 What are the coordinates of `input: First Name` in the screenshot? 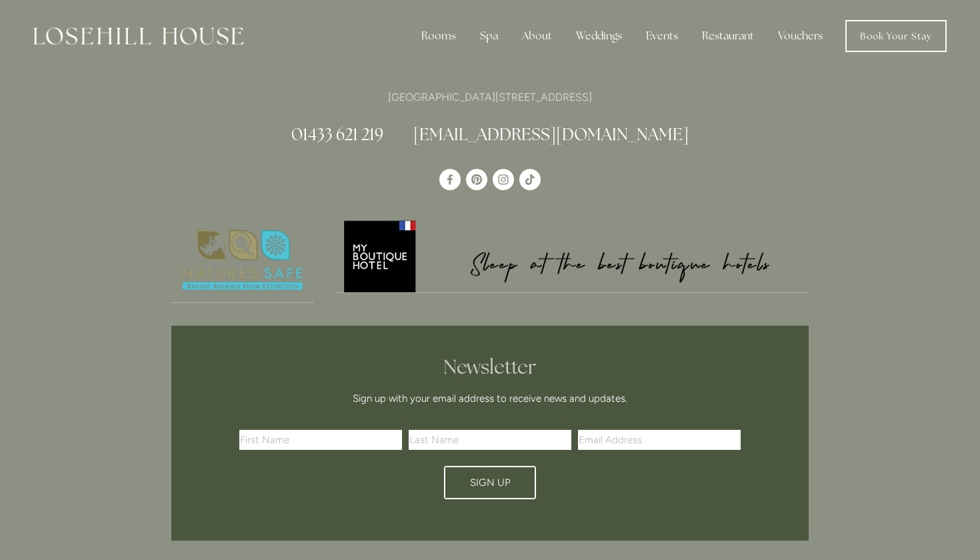 It's located at (321, 440).